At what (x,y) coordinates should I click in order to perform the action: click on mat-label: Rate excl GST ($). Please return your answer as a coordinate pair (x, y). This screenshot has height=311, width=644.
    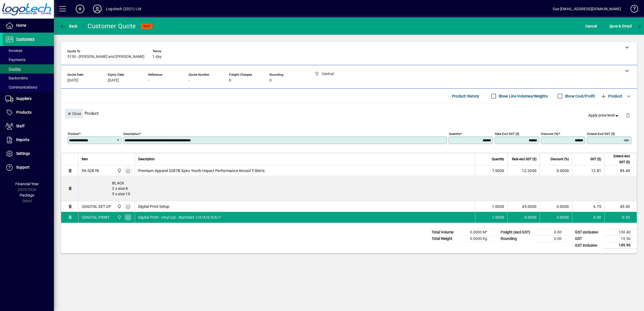
    Looking at the image, I should click on (507, 134).